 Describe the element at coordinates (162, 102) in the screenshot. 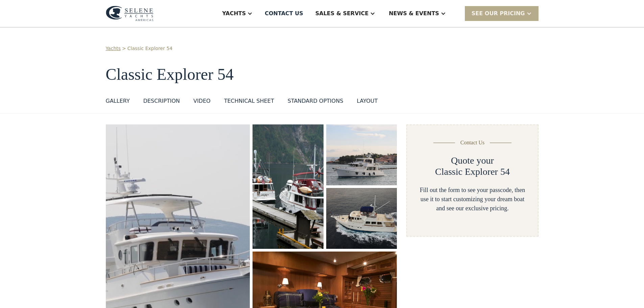

I see `a: DESCRIPTION` at that location.